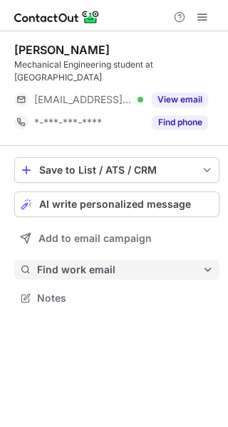 This screenshot has height=427, width=228. I want to click on img: ContactOut v5.3.10, so click(57, 17).